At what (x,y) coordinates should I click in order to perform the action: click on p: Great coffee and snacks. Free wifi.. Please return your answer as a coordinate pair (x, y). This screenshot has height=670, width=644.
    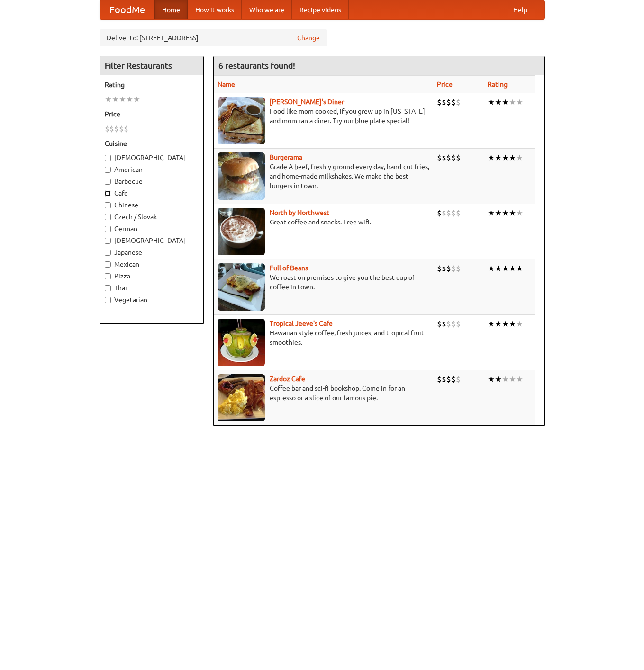
    Looking at the image, I should click on (323, 223).